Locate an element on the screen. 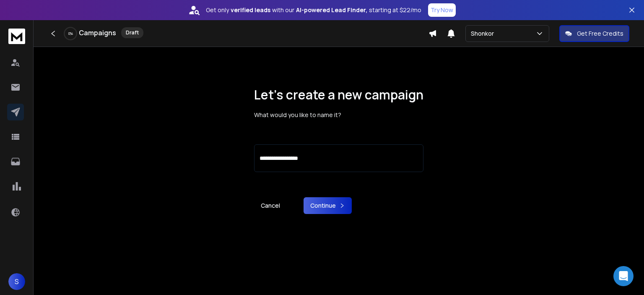  p: 0 % is located at coordinates (71, 33).